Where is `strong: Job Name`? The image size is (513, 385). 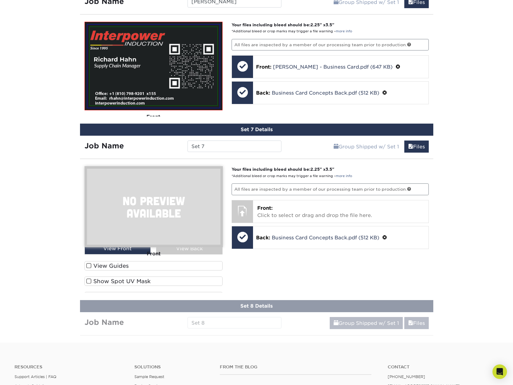 strong: Job Name is located at coordinates (104, 146).